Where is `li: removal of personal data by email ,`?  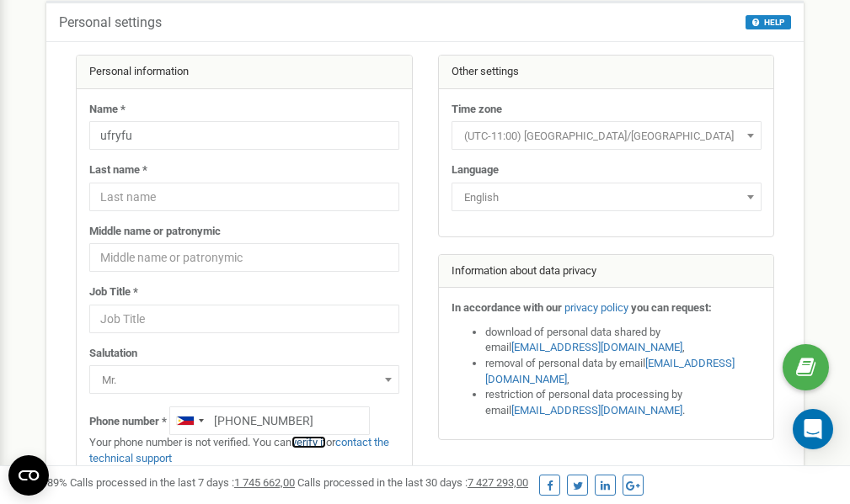
li: removal of personal data by email , is located at coordinates (624, 371).